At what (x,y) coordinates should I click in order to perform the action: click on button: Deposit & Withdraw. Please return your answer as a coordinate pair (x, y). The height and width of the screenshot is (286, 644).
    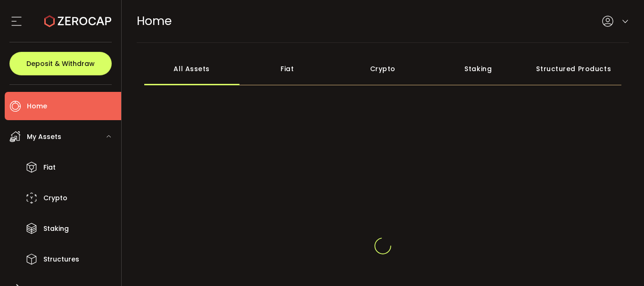
    Looking at the image, I should click on (60, 64).